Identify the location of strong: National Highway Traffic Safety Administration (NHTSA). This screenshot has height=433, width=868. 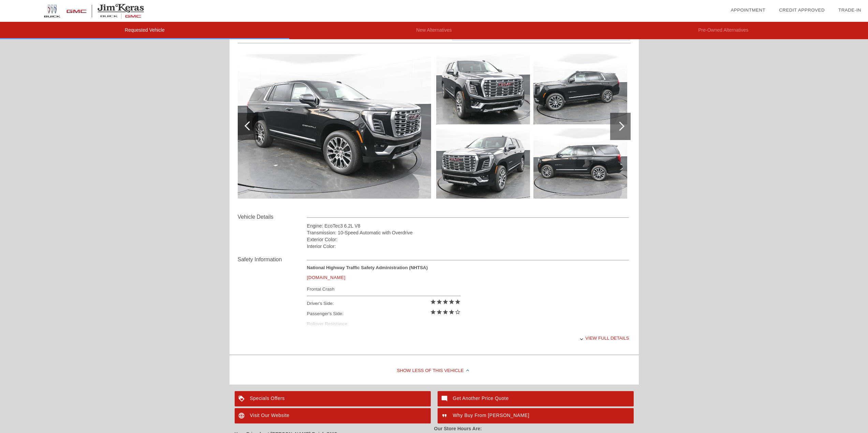
(367, 268).